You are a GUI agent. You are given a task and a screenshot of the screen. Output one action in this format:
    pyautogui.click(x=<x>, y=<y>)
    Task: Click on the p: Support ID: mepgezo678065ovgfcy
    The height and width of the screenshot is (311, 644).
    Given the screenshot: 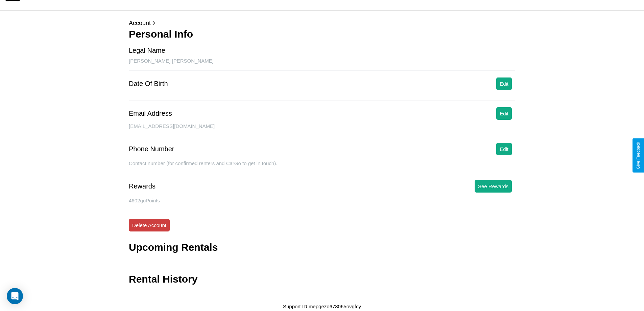 What is the action you would take?
    pyautogui.click(x=322, y=306)
    